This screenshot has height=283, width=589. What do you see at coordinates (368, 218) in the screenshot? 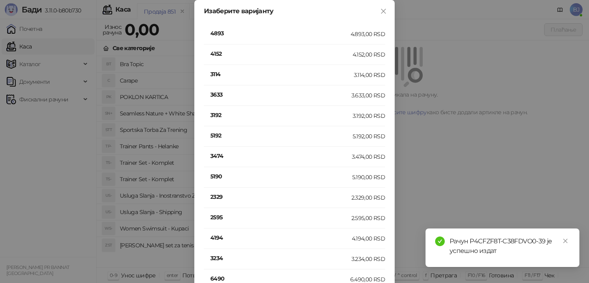
I see `div: 2.595,00 RSD` at bounding box center [368, 218].